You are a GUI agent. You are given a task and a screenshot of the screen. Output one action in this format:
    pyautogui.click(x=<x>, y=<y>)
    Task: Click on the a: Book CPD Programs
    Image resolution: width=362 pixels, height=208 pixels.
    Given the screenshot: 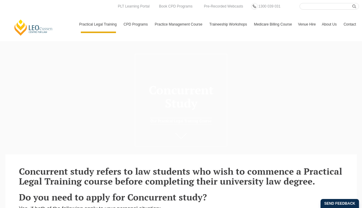 What is the action you would take?
    pyautogui.click(x=175, y=6)
    